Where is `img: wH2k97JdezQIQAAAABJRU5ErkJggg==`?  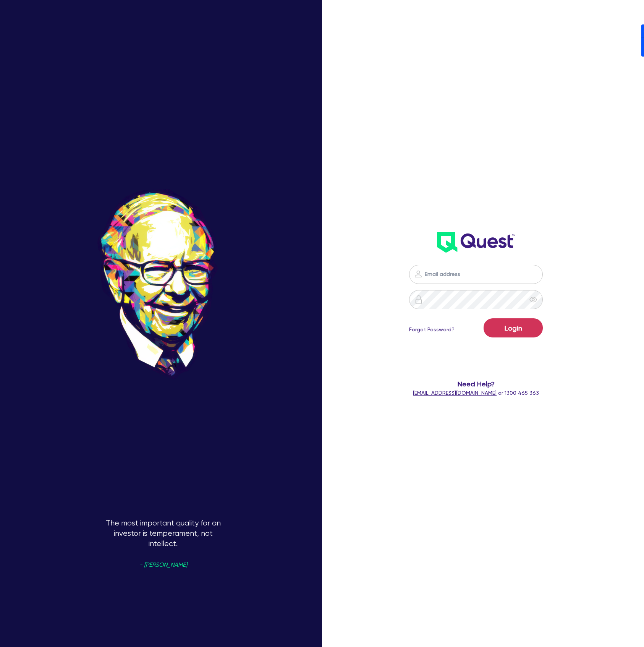
img: wH2k97JdezQIQAAAABJRU5ErkJggg== is located at coordinates (476, 243).